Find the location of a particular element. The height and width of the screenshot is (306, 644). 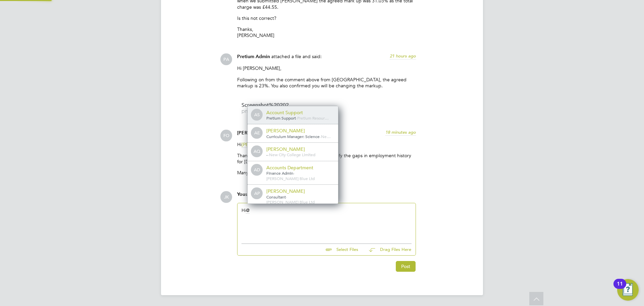

span: Consultant is located at coordinates (276, 197).